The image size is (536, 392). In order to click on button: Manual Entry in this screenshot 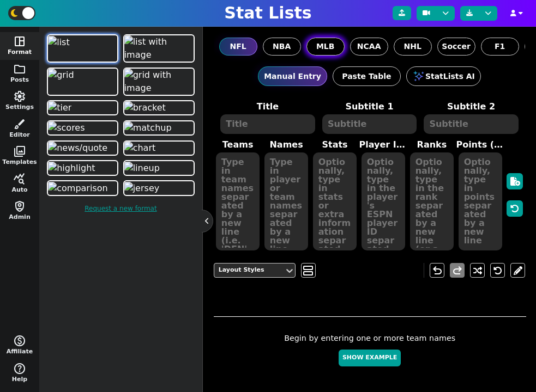, I will do `click(292, 76)`.